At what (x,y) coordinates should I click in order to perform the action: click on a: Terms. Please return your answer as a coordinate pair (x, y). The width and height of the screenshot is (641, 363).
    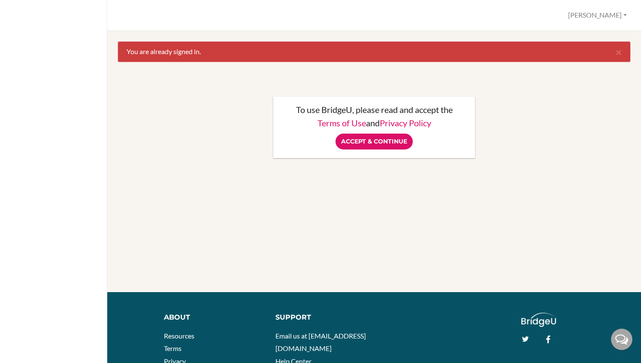
    Looking at the image, I should click on (173, 348).